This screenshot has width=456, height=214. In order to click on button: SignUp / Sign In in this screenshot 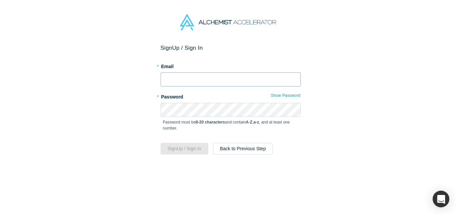, I will do `click(184, 149)`.